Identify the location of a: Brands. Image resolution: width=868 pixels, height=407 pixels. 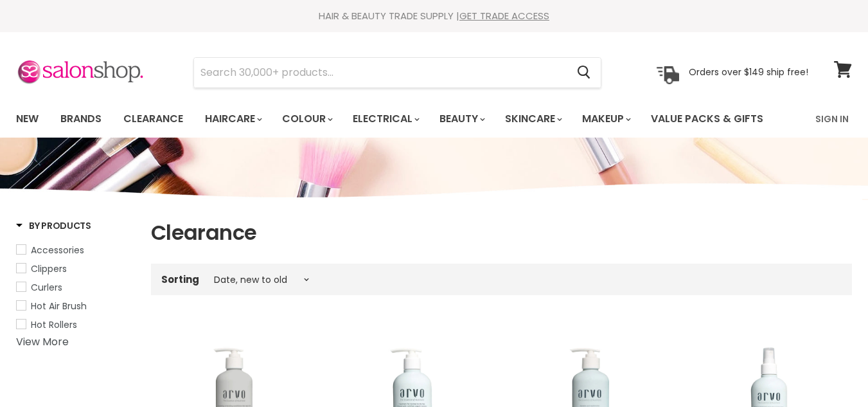
(81, 119).